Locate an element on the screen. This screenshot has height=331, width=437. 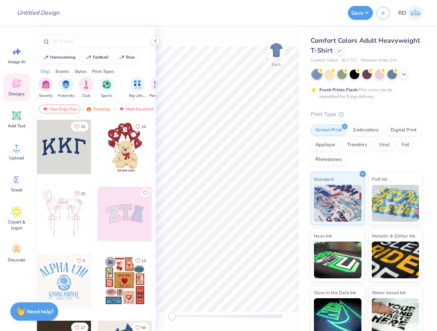
img: Back is located at coordinates (276, 50).